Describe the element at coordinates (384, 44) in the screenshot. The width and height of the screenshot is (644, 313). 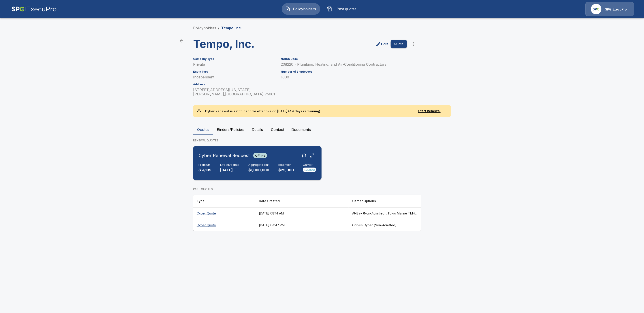
I see `p: Edit` at that location.